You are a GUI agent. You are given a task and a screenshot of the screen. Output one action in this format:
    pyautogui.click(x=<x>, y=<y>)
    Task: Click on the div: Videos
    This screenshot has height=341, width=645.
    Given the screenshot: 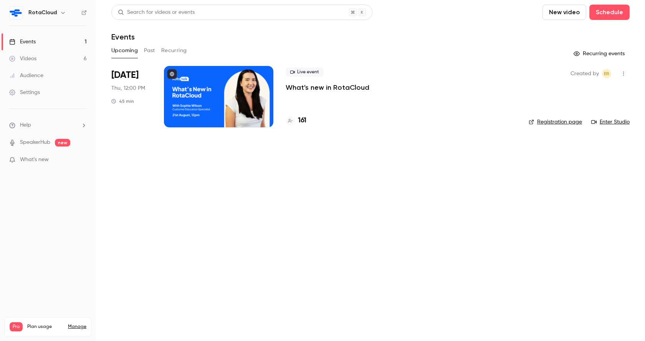 What is the action you would take?
    pyautogui.click(x=23, y=59)
    